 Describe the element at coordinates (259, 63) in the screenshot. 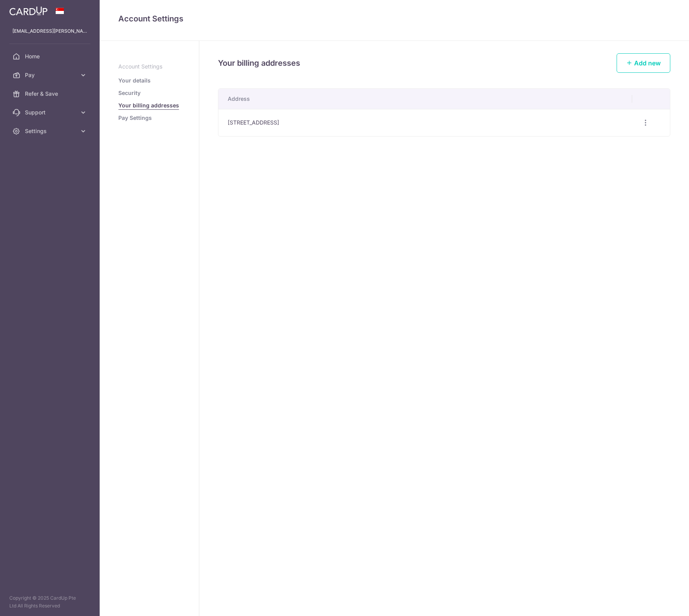

I see `h4: Your billing addresses` at that location.